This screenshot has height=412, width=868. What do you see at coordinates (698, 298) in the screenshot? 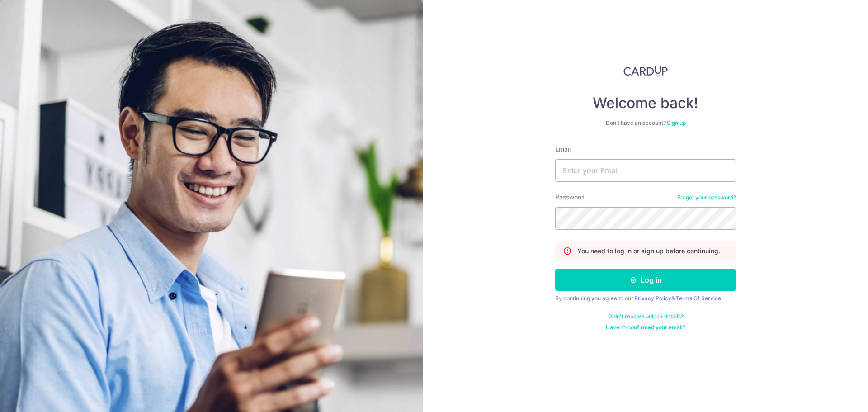
I see `a: Terms Of Service` at bounding box center [698, 298].